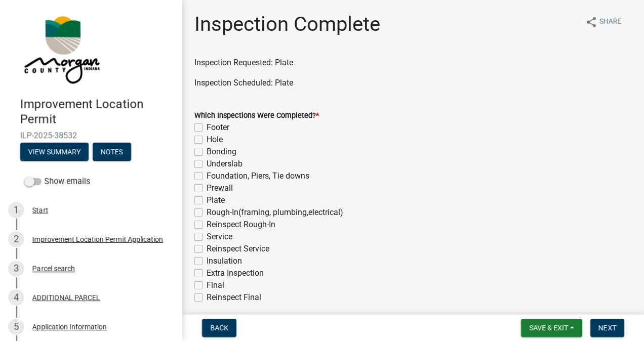  Describe the element at coordinates (98, 240) in the screenshot. I see `div: Improvement Location Permit Application` at that location.